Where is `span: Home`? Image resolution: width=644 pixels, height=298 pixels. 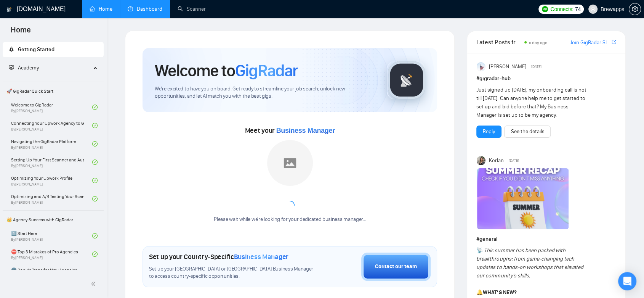 span: Home is located at coordinates (21, 32).